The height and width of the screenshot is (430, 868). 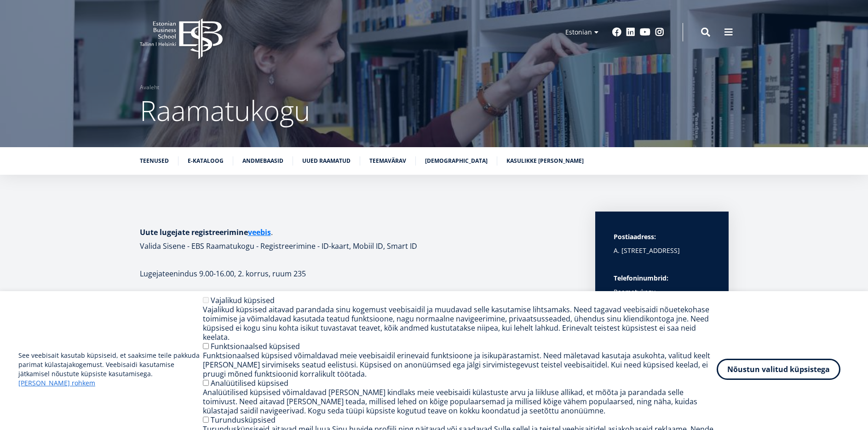 I want to click on strong: Telefoninumbrid:, so click(x=641, y=278).